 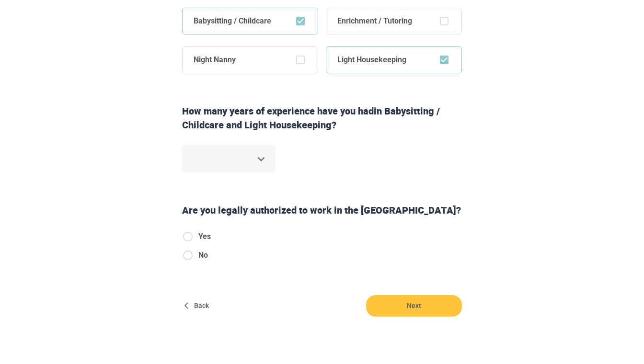 What do you see at coordinates (414, 306) in the screenshot?
I see `button: Next` at bounding box center [414, 306].